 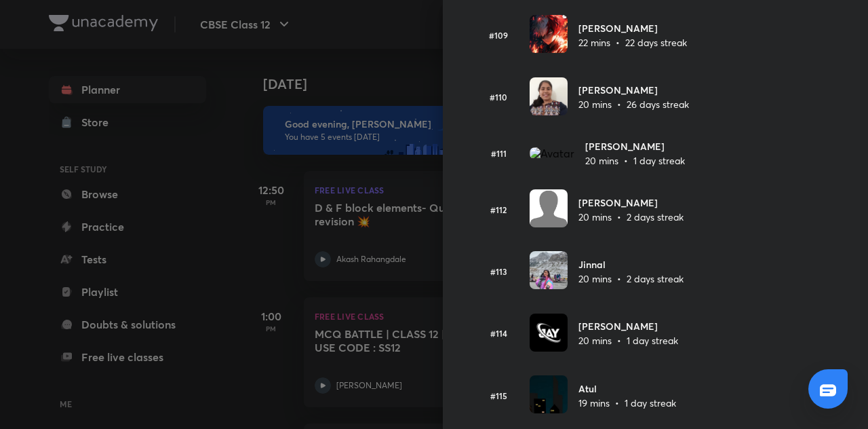 What do you see at coordinates (498, 97) in the screenshot?
I see `h6: #110` at bounding box center [498, 97].